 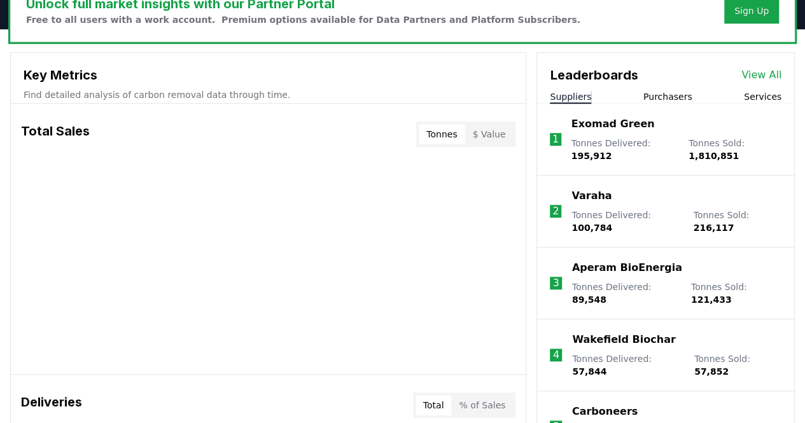 What do you see at coordinates (613, 124) in the screenshot?
I see `a: Exomad Green` at bounding box center [613, 124].